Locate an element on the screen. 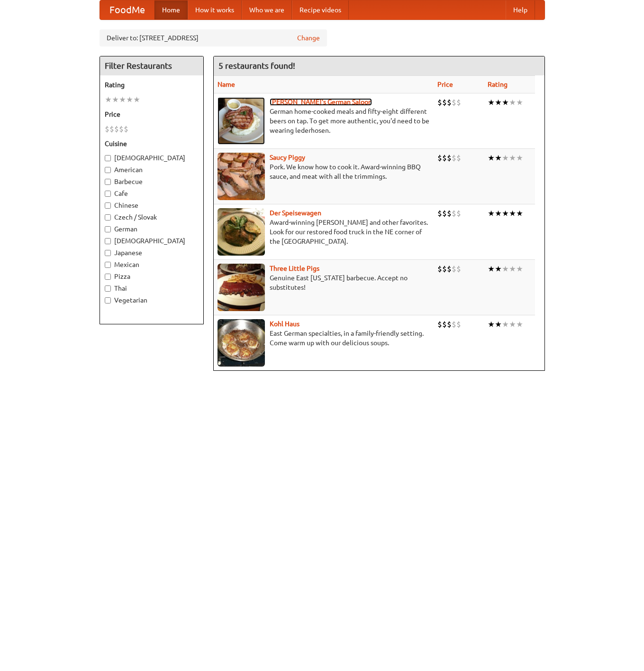 The height and width of the screenshot is (671, 644). label: German is located at coordinates (152, 229).